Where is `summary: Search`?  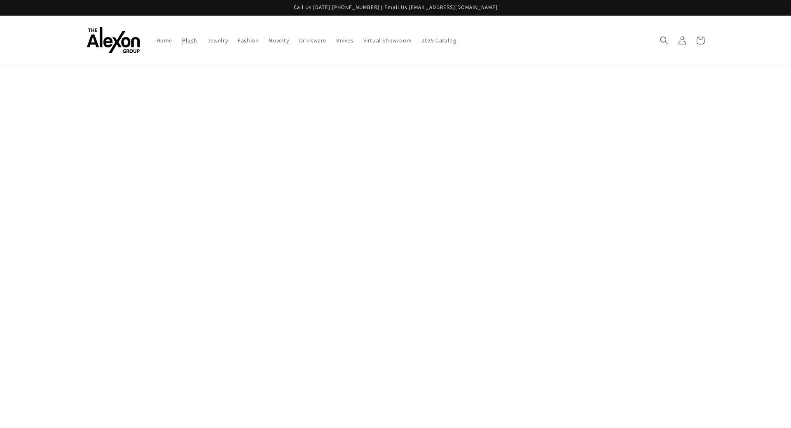
summary: Search is located at coordinates (664, 40).